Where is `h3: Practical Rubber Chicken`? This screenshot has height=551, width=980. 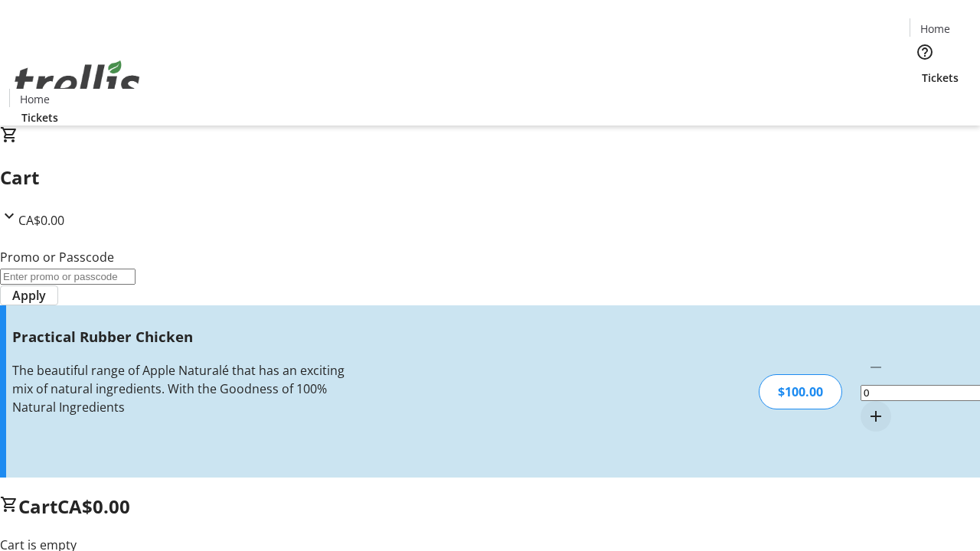
h3: Practical Rubber Chicken is located at coordinates (179, 336).